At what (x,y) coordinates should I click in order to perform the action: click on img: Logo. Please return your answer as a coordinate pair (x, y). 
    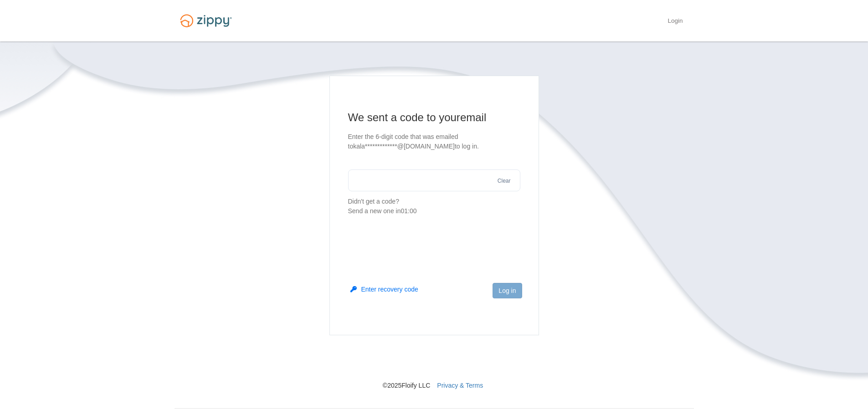
    Looking at the image, I should click on (206, 21).